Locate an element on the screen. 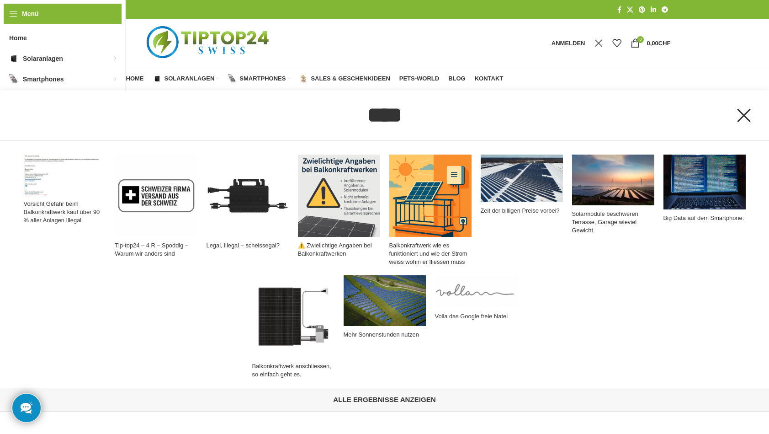  a: Solarmodule beschweren Terrasse, Garage wieviel Gewicht is located at coordinates (613, 210).